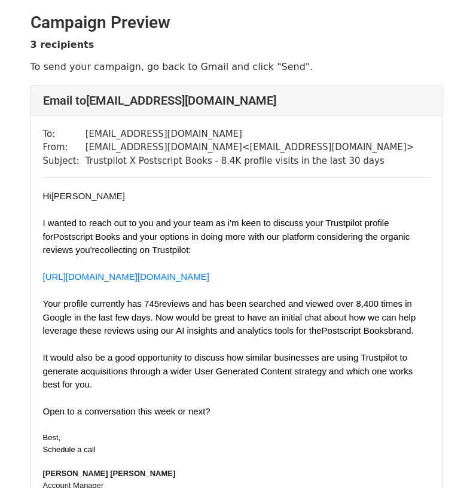  Describe the element at coordinates (64, 161) in the screenshot. I see `td: Subject:` at that location.